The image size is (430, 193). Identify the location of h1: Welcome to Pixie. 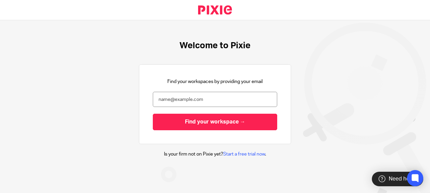
(215, 46).